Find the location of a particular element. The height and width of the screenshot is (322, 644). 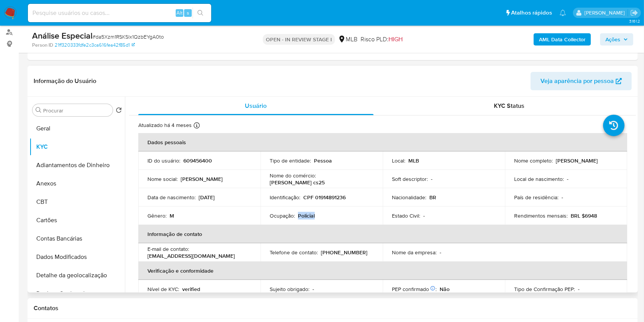

button: KYC is located at coordinates (77, 147).